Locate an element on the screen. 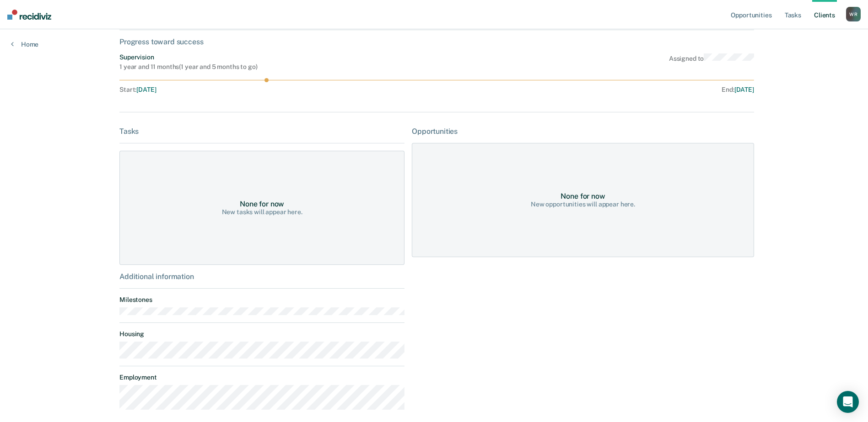 The width and height of the screenshot is (868, 422). div: Assigned to is located at coordinates (712, 62).